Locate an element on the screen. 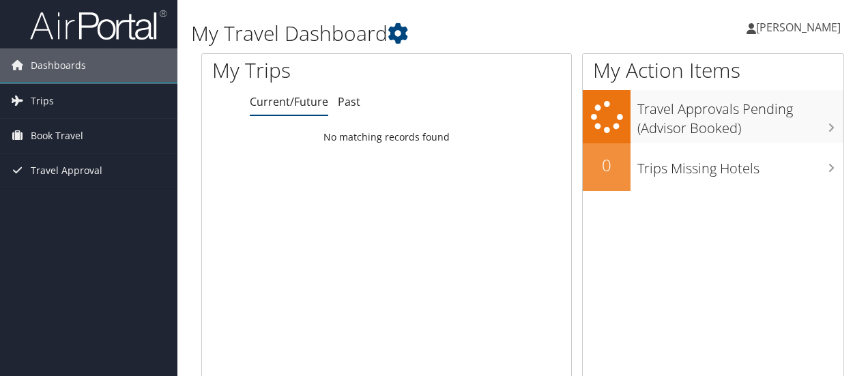 The height and width of the screenshot is (376, 868). h3: Travel Approvals Pending (Advisor Booked) is located at coordinates (740, 116).